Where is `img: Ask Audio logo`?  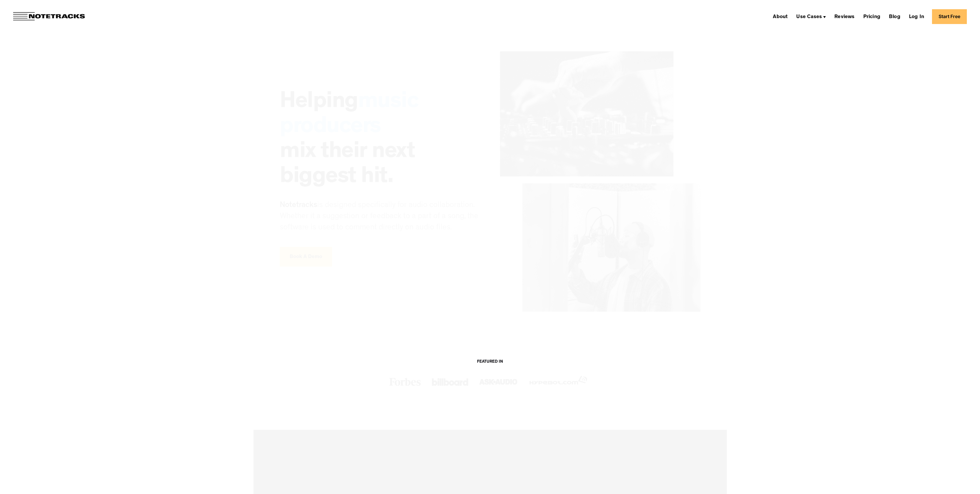 img: Ask Audio logo is located at coordinates (499, 382).